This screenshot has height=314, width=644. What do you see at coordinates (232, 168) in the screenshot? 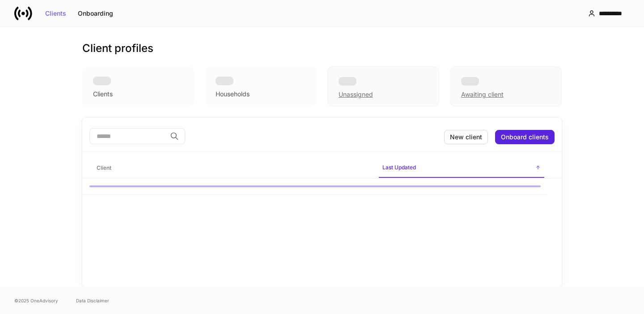
I see `span: Client` at bounding box center [232, 168].